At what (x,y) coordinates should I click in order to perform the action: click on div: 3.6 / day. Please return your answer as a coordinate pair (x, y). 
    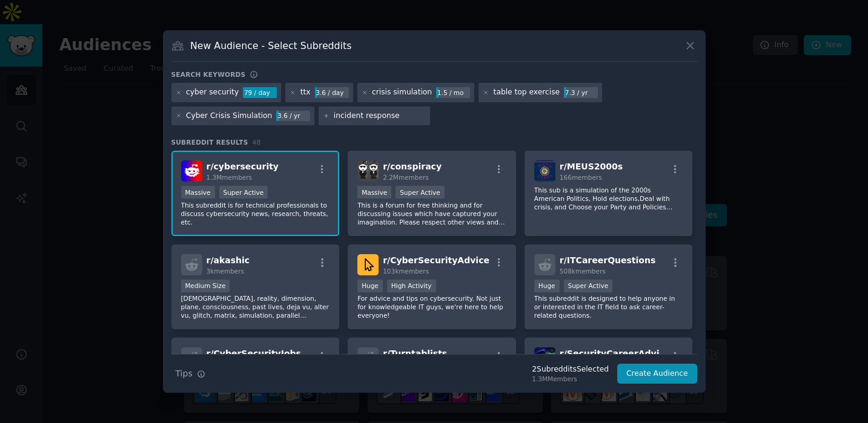
    Looking at the image, I should click on (332, 93).